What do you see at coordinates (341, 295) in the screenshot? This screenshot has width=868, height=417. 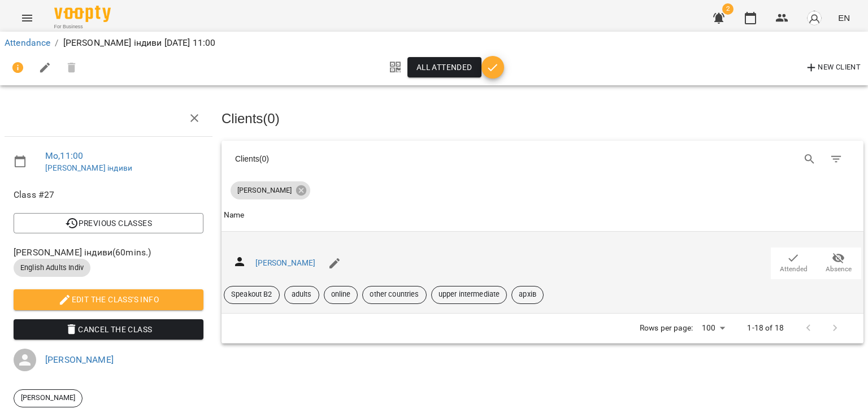 I see `span: online` at bounding box center [341, 295].